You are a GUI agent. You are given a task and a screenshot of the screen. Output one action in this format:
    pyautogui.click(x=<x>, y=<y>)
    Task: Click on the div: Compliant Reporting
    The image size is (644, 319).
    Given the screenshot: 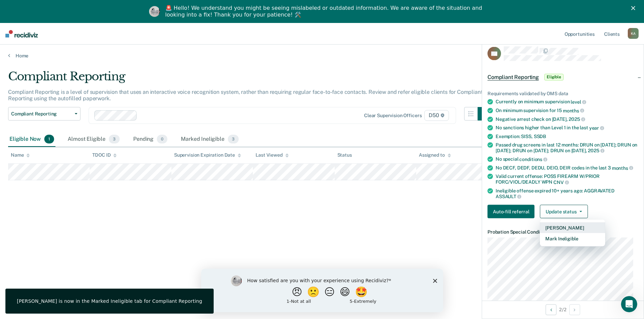 What is the action you would take?
    pyautogui.click(x=250, y=79)
    